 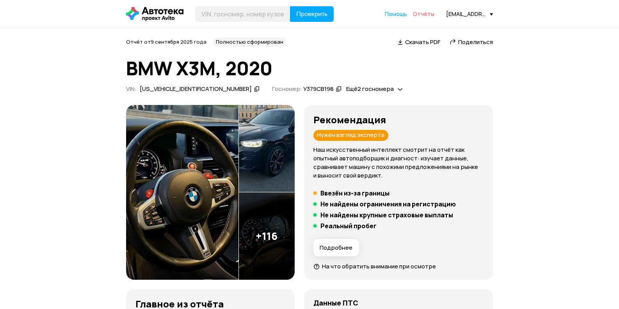 What do you see at coordinates (424, 14) in the screenshot?
I see `span: Отчёты` at bounding box center [424, 14].